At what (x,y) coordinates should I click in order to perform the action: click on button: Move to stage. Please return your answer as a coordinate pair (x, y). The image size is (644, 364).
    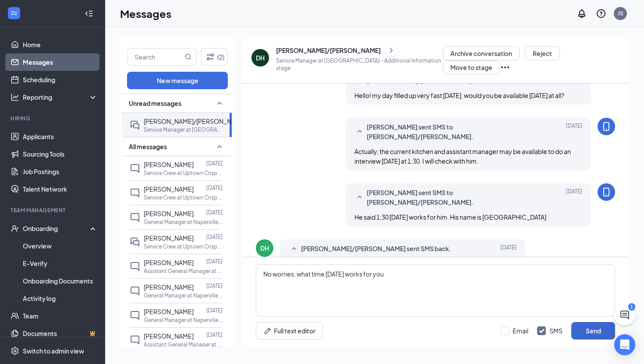
    Looking at the image, I should click on (472, 67).